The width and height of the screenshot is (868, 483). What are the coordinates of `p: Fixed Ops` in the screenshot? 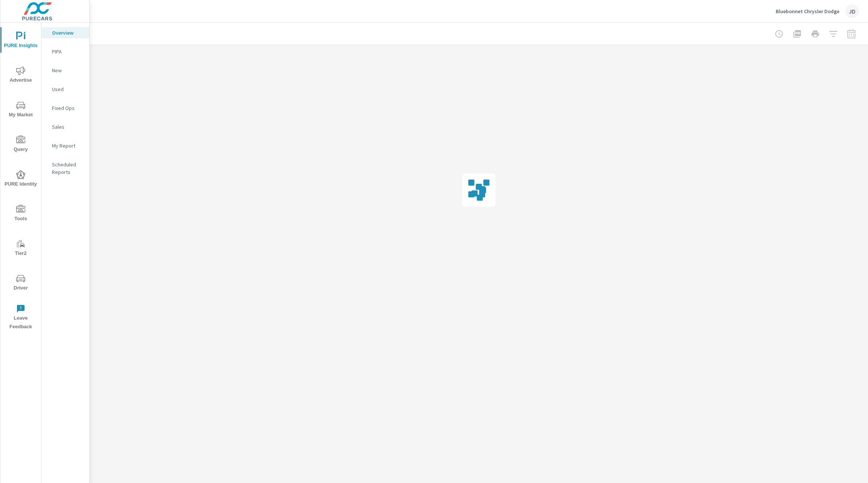 It's located at (67, 108).